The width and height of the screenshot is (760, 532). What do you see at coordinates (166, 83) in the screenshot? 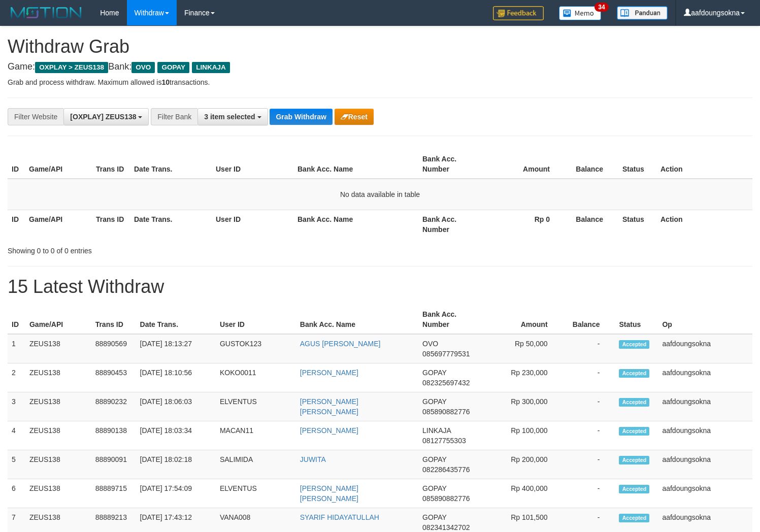
I see `strong: 10` at bounding box center [166, 83].